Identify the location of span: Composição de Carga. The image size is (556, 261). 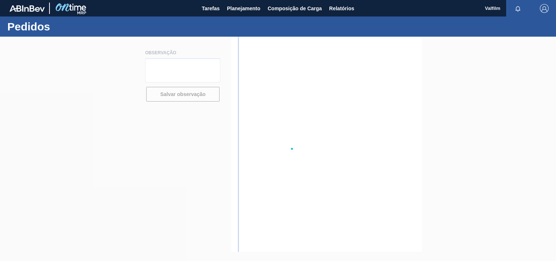
(295, 8).